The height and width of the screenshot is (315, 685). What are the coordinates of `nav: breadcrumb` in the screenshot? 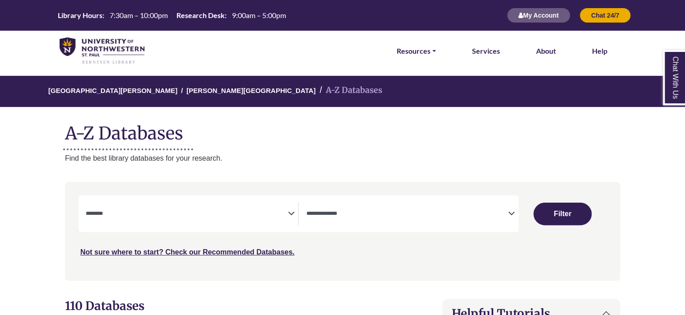 It's located at (342, 91).